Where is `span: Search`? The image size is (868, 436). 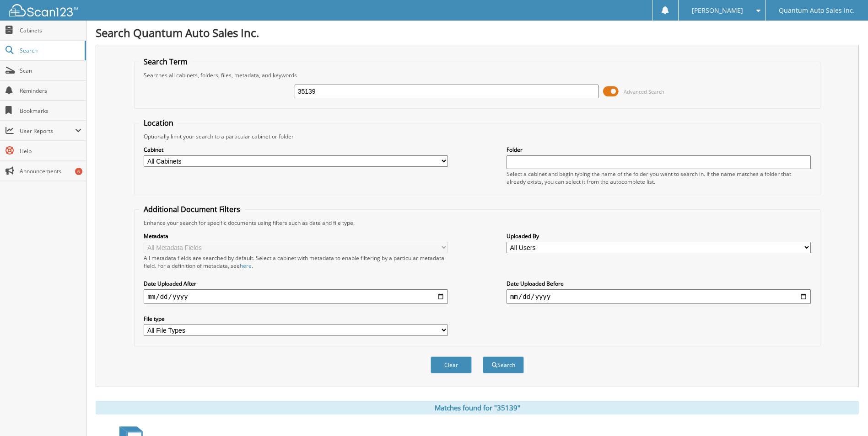
span: Search is located at coordinates (50, 50).